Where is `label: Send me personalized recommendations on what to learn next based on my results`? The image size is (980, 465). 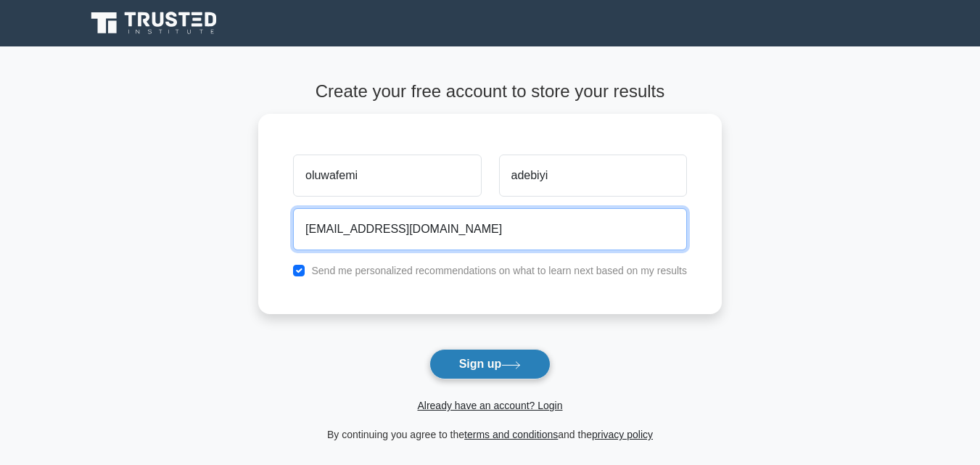 label: Send me personalized recommendations on what to learn next based on my results is located at coordinates (499, 271).